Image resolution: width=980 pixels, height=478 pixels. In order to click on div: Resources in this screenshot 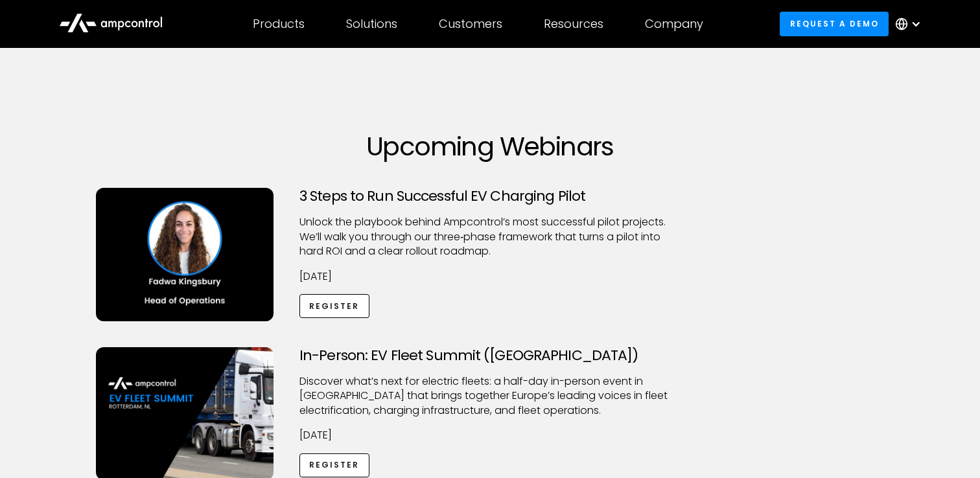, I will do `click(573, 24)`.